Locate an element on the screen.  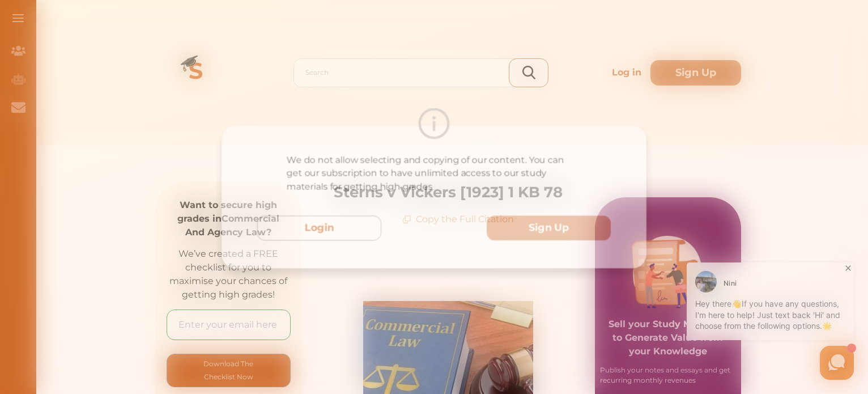
button: Sign Up is located at coordinates (551, 229).